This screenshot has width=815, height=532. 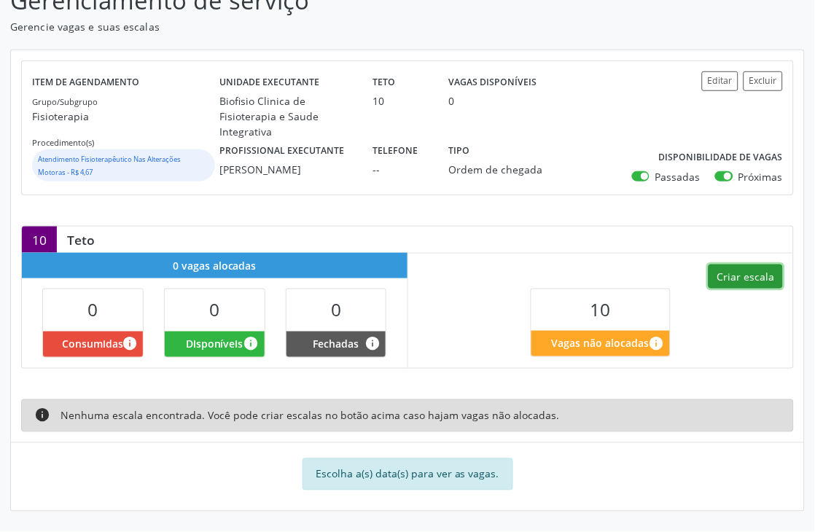 I want to click on i: Vagas alocadas que possuem marcações associadas, so click(x=130, y=344).